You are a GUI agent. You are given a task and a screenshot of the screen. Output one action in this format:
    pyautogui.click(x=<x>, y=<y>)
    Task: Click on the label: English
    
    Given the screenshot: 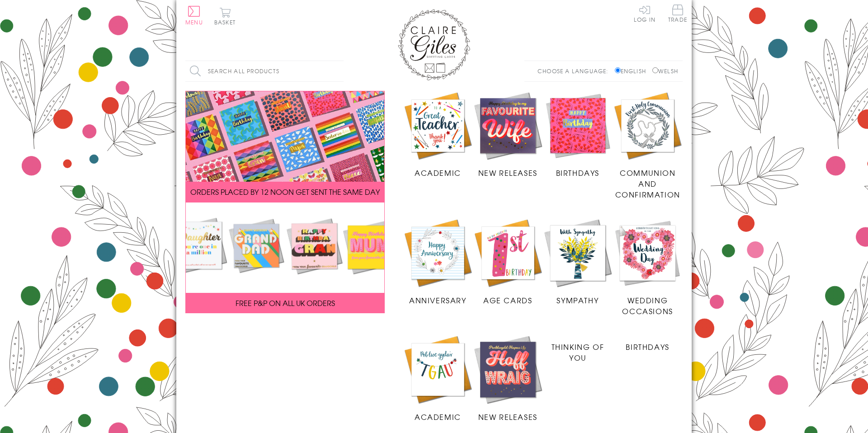 What is the action you would take?
    pyautogui.click(x=632, y=71)
    